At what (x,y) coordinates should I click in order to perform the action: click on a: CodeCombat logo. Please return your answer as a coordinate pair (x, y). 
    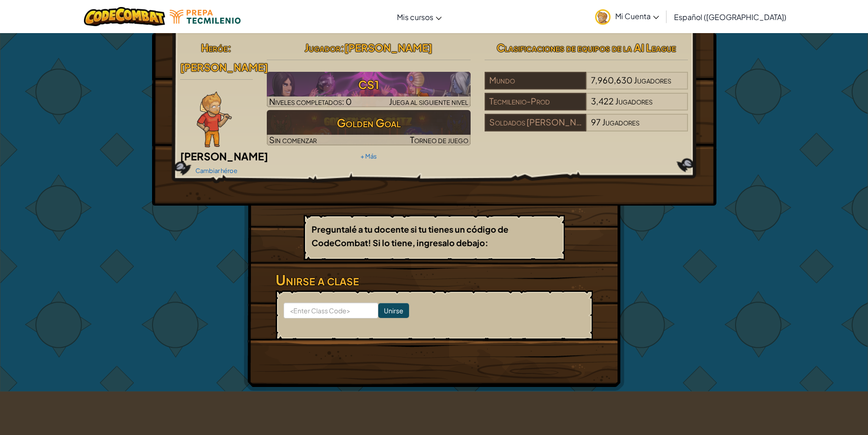
    Looking at the image, I should click on (124, 16).